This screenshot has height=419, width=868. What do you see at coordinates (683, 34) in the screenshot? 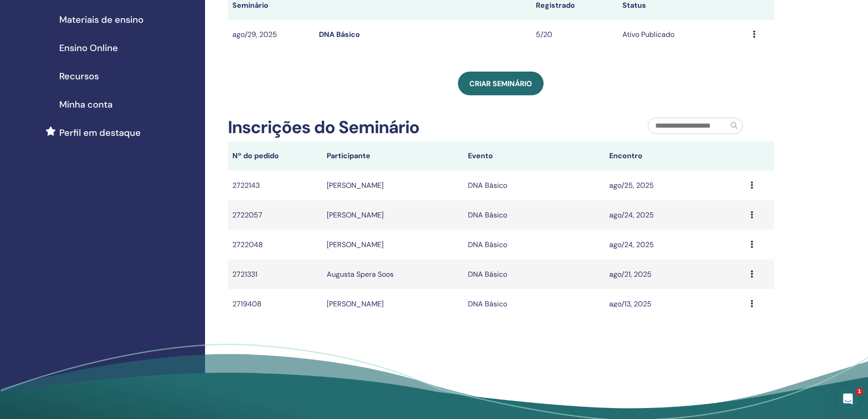
I see `td: Ativo Publicado` at bounding box center [683, 34].